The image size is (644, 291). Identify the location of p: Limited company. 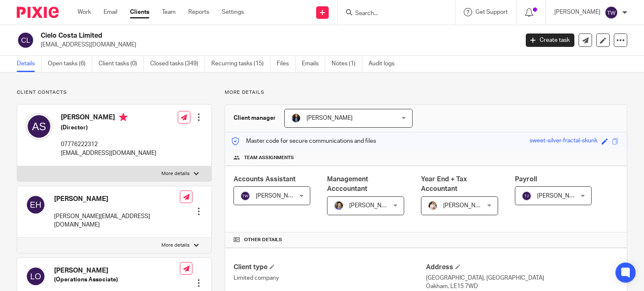
(329, 278).